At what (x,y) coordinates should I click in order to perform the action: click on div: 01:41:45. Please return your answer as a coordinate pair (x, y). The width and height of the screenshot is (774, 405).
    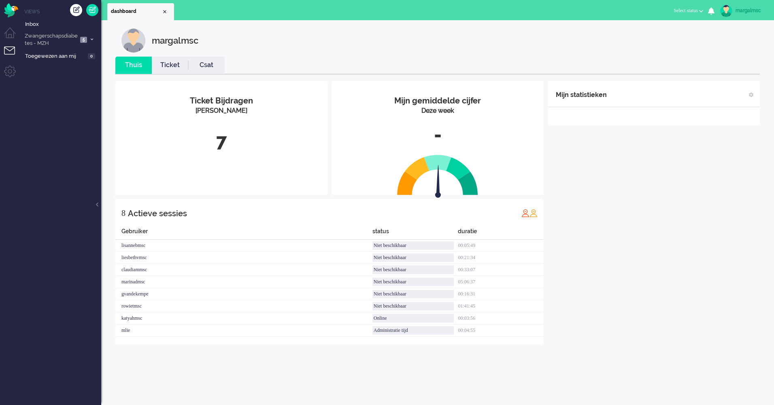
    Looking at the image, I should click on (501, 307).